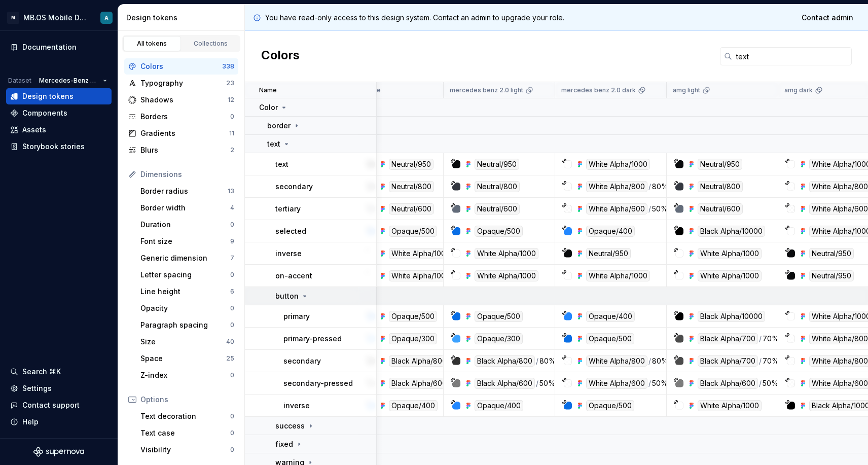  I want to click on a: Components, so click(59, 113).